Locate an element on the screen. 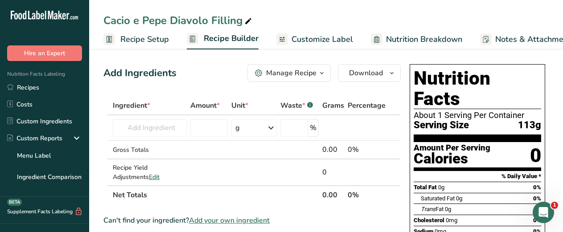 Image resolution: width=563 pixels, height=232 pixels. span: Amount is located at coordinates (205, 106).